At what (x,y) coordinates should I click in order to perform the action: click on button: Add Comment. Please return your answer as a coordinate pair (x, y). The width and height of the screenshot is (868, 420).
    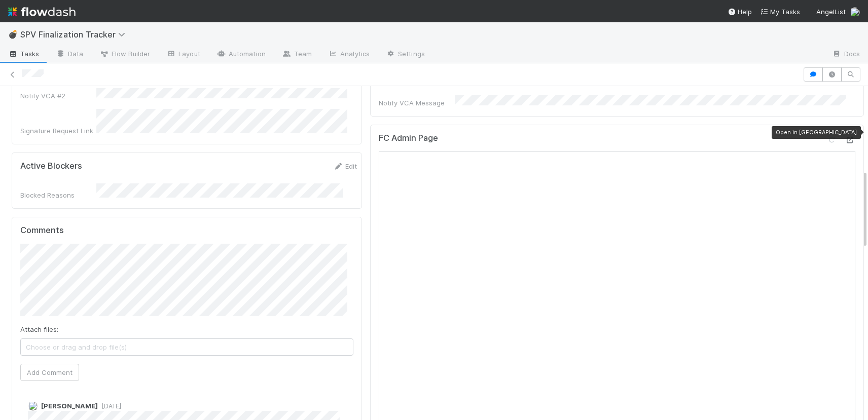
    Looking at the image, I should click on (50, 372).